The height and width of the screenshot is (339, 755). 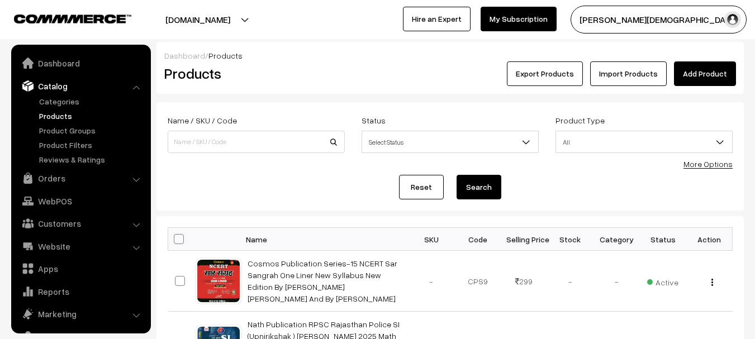 What do you see at coordinates (477, 281) in the screenshot?
I see `td: CPS9` at bounding box center [477, 281].